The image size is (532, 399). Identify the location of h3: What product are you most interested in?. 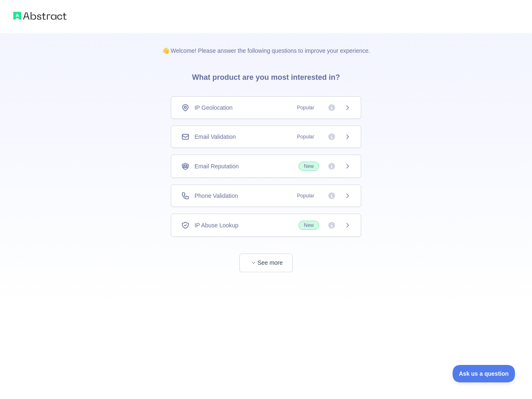
(266, 76).